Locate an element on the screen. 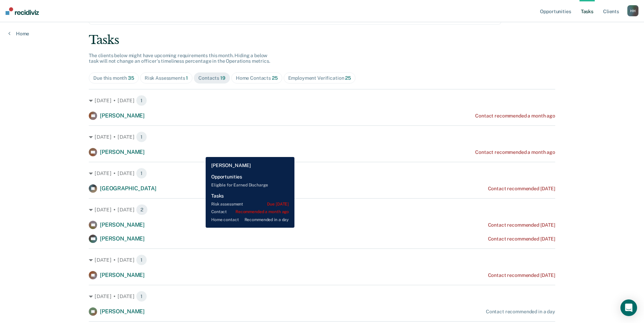  div: Tasks is located at coordinates (322, 40).